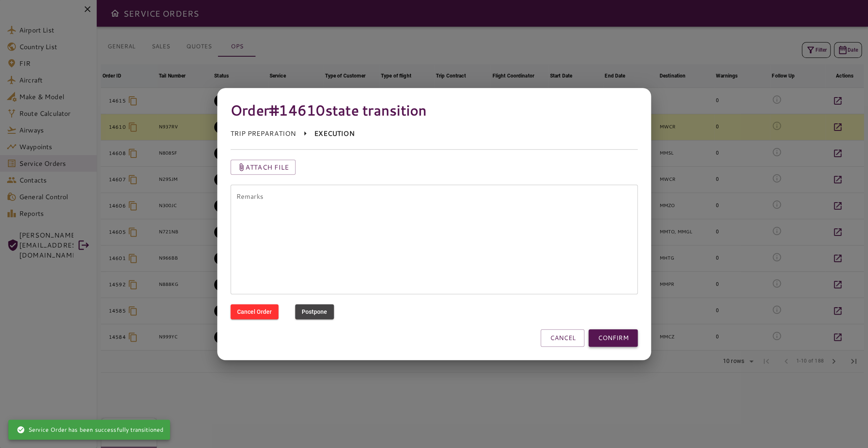  I want to click on button: Attach file, so click(263, 168).